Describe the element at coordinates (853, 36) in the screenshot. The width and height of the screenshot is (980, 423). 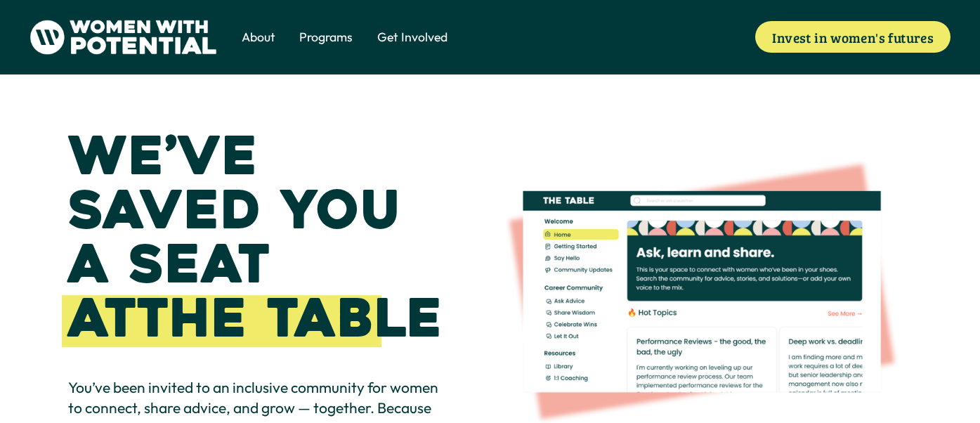
I see `a: Invest in women's futures` at that location.